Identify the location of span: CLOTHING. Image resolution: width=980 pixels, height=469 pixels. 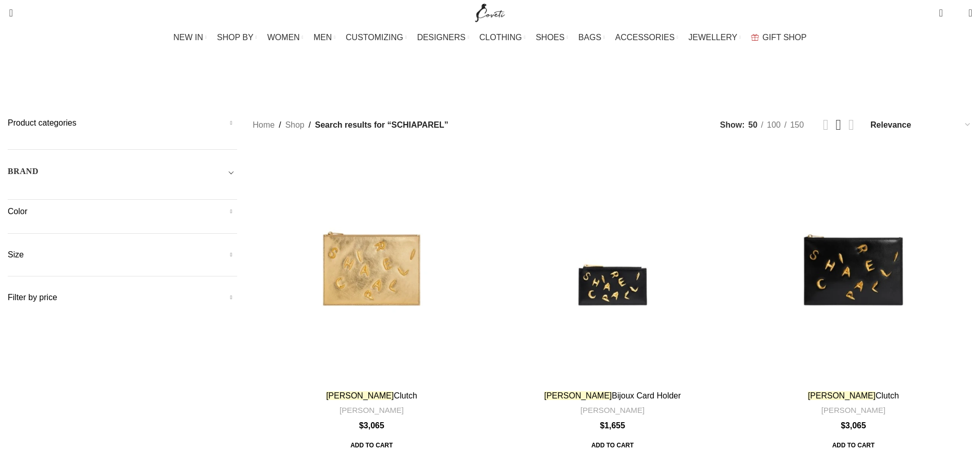
(500, 37).